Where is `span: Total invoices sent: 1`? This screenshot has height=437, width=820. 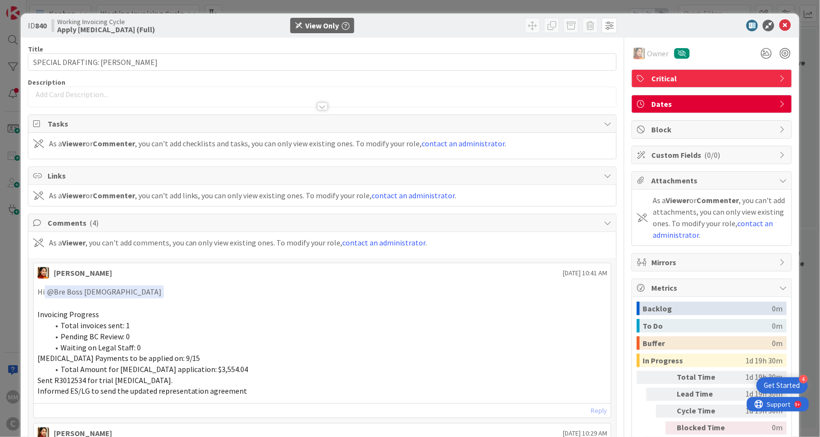
span: Total invoices sent: 1 is located at coordinates (95, 325).